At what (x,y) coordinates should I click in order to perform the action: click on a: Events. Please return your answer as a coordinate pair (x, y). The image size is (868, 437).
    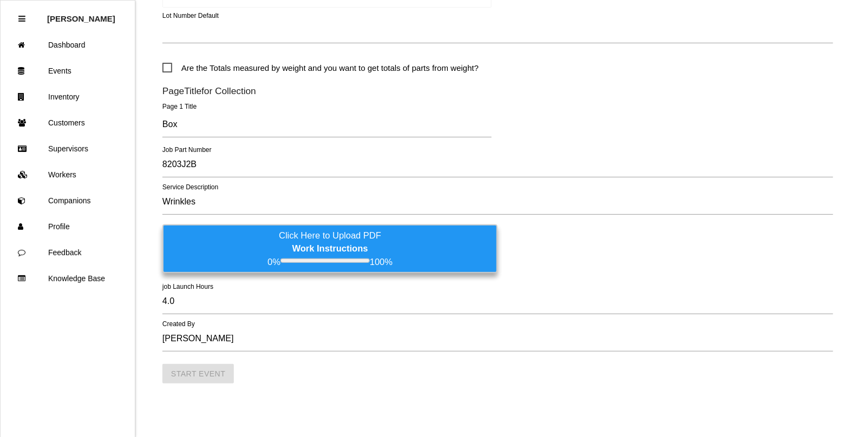
    Looking at the image, I should click on (67, 71).